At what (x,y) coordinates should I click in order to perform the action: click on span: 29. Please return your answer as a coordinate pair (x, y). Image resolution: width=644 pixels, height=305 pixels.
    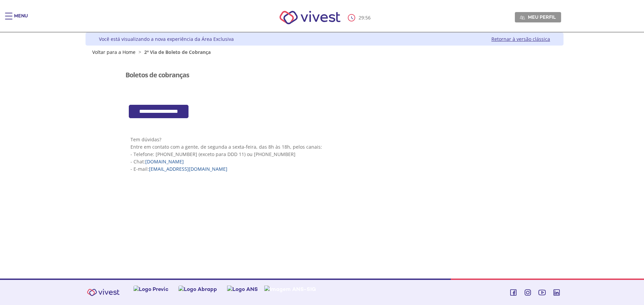
    Looking at the image, I should click on (361, 17).